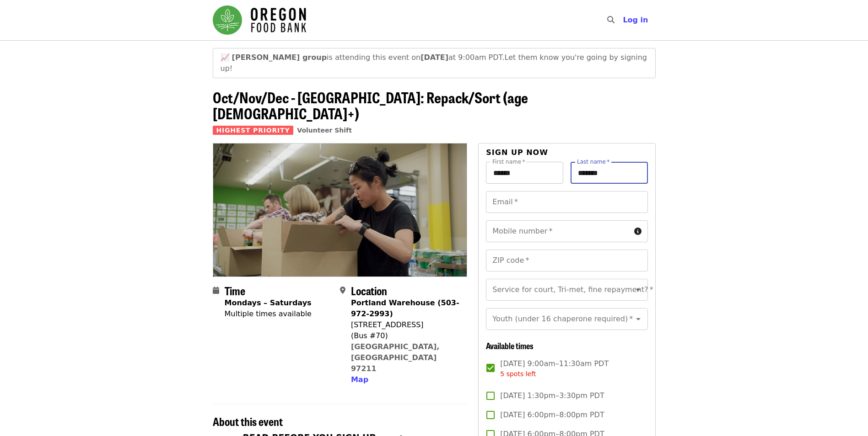 Image resolution: width=868 pixels, height=436 pixels. Describe the element at coordinates (566, 202) in the screenshot. I see `input: Email` at that location.